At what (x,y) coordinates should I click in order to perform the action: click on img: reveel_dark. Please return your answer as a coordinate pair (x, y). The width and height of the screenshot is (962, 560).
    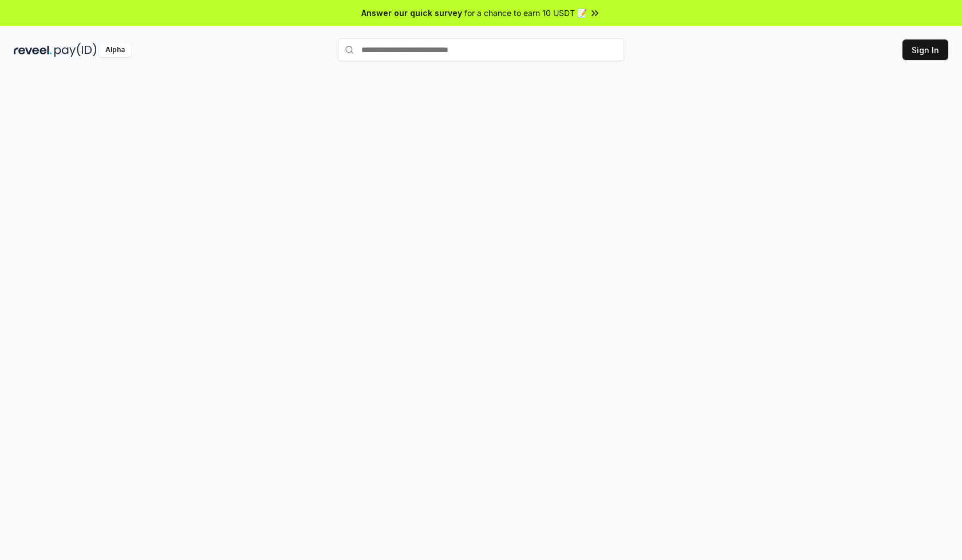
    Looking at the image, I should click on (33, 50).